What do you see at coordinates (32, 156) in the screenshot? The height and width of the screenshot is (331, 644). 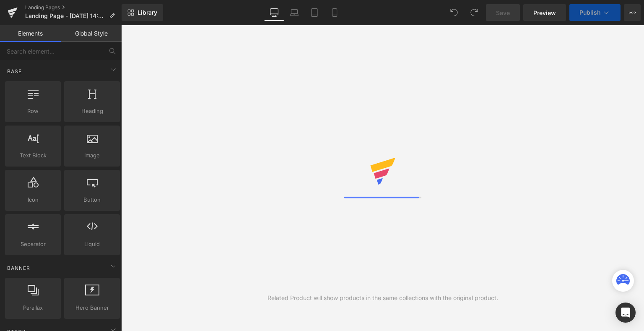 I see `span: Text Block` at bounding box center [32, 156].